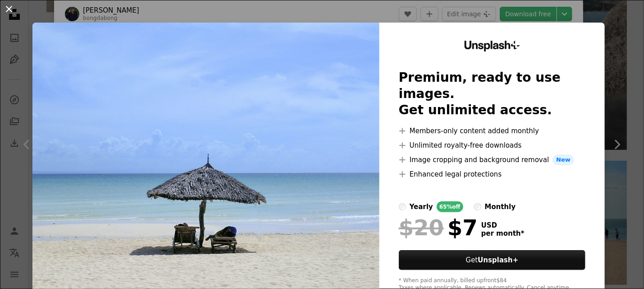 The height and width of the screenshot is (289, 644). What do you see at coordinates (492, 145) in the screenshot?
I see `li: Unlimited royalty-free downloads` at bounding box center [492, 145].